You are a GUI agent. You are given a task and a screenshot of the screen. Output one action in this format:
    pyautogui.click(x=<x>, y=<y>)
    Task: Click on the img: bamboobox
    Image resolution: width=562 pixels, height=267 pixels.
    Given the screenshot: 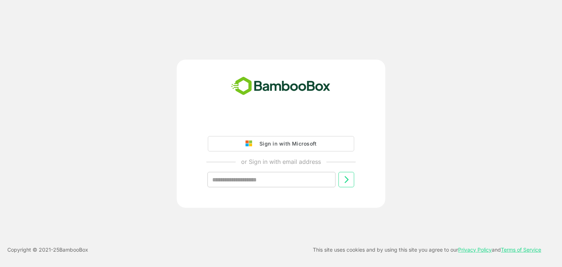 What is the action you would take?
    pyautogui.click(x=281, y=86)
    